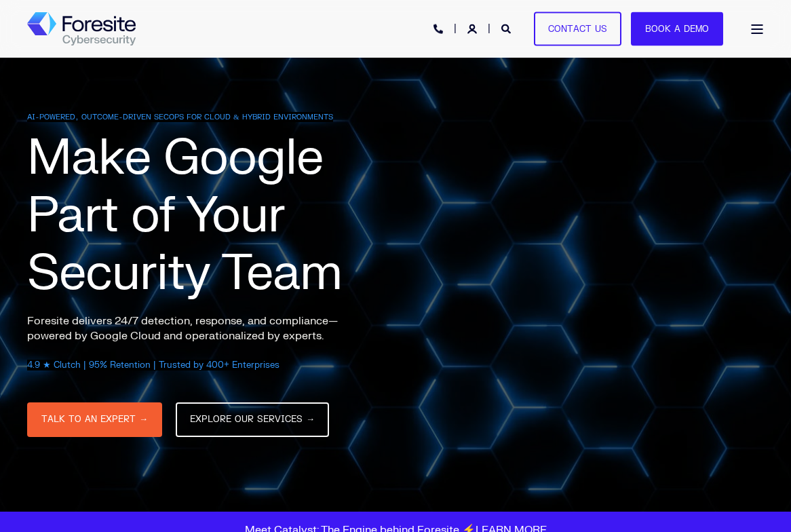 The width and height of the screenshot is (791, 532). What do you see at coordinates (184, 216) in the screenshot?
I see `span: Make Google Part of Your Security Team` at bounding box center [184, 216].